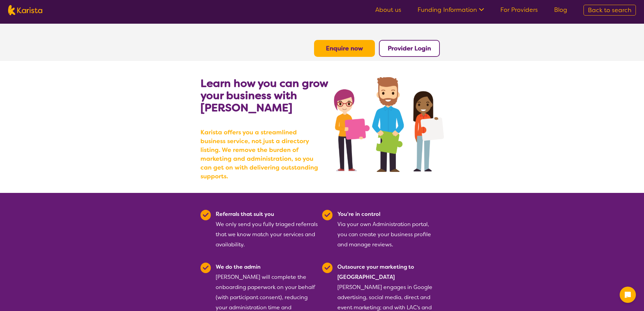 The width and height of the screenshot is (644, 311). What do you see at coordinates (610, 10) in the screenshot?
I see `a: Back to search` at bounding box center [610, 10].